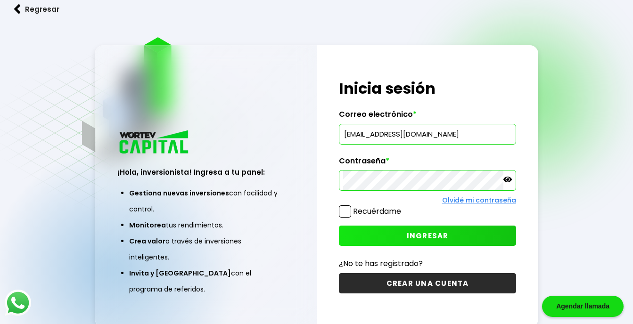  I want to click on button: INGRESAR, so click(427, 236).